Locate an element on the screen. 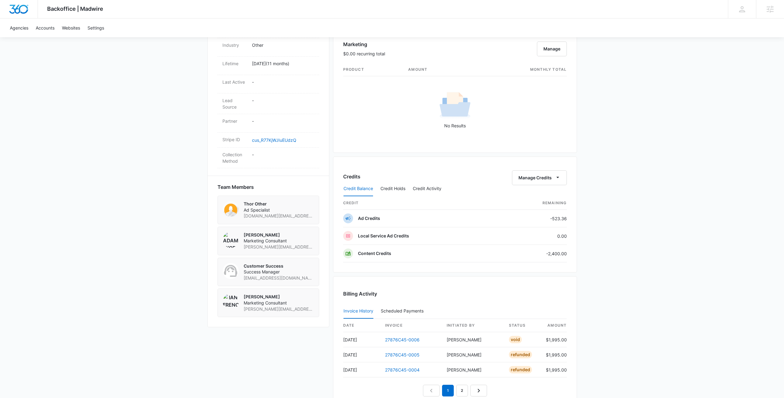 This screenshot has height=398, width=784. a: 27876C45-0004 is located at coordinates (402, 370).